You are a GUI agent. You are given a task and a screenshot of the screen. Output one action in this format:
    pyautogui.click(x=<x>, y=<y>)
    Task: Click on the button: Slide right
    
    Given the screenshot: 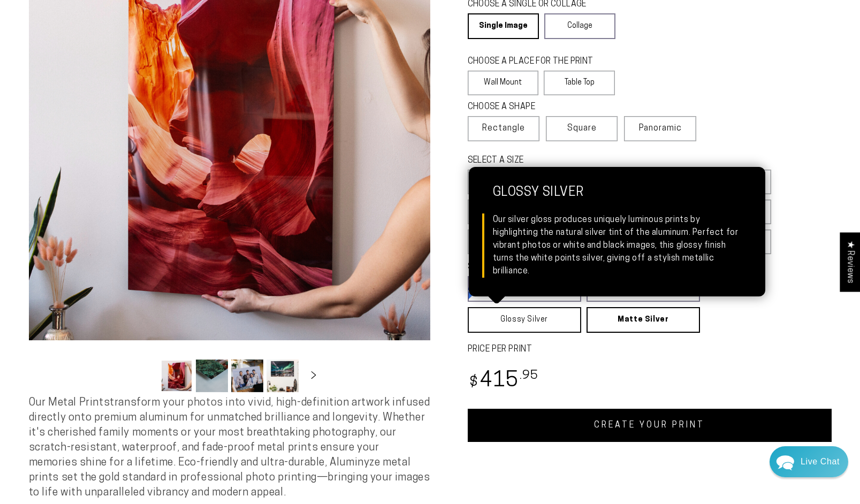 What is the action you would take?
    pyautogui.click(x=313, y=375)
    